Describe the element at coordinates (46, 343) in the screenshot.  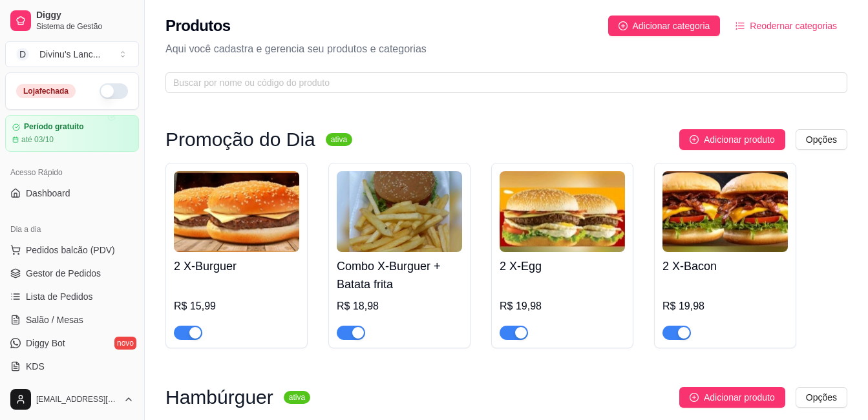
I see `span: Diggy Bot` at that location.